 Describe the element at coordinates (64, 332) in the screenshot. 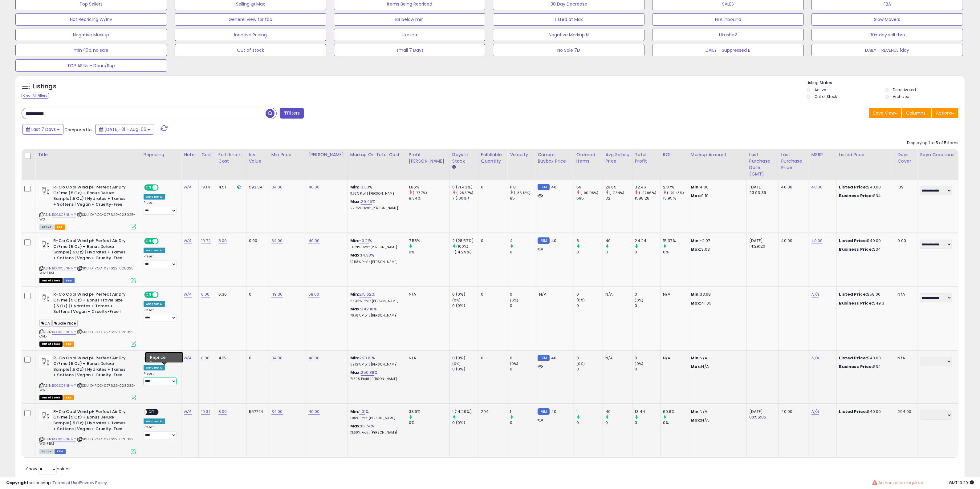

I see `a: B0CKC3NHMY` at that location.